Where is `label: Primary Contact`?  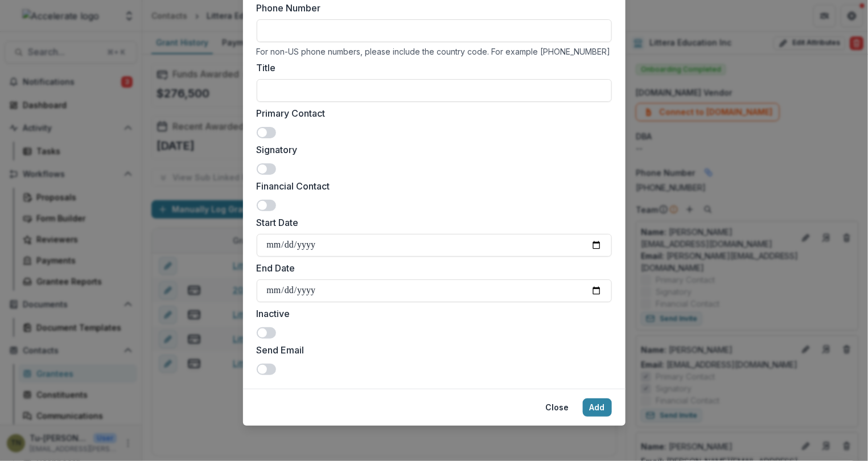
label: Primary Contact is located at coordinates (431, 113).